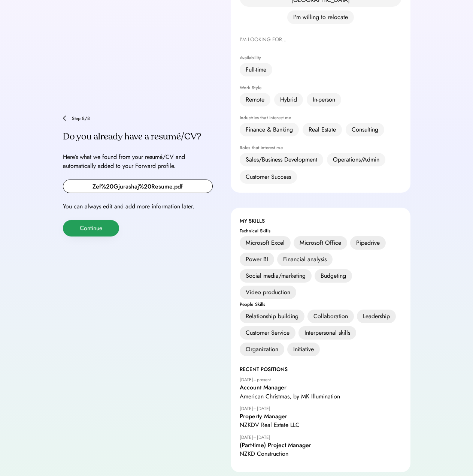 The width and height of the screenshot is (473, 476). What do you see at coordinates (268, 333) in the screenshot?
I see `div: Customer Service` at bounding box center [268, 333].